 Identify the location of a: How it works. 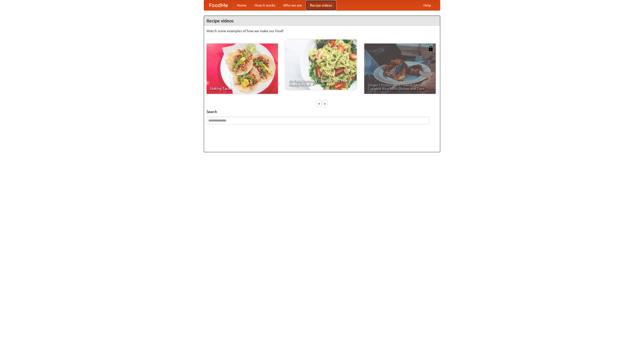
(265, 5).